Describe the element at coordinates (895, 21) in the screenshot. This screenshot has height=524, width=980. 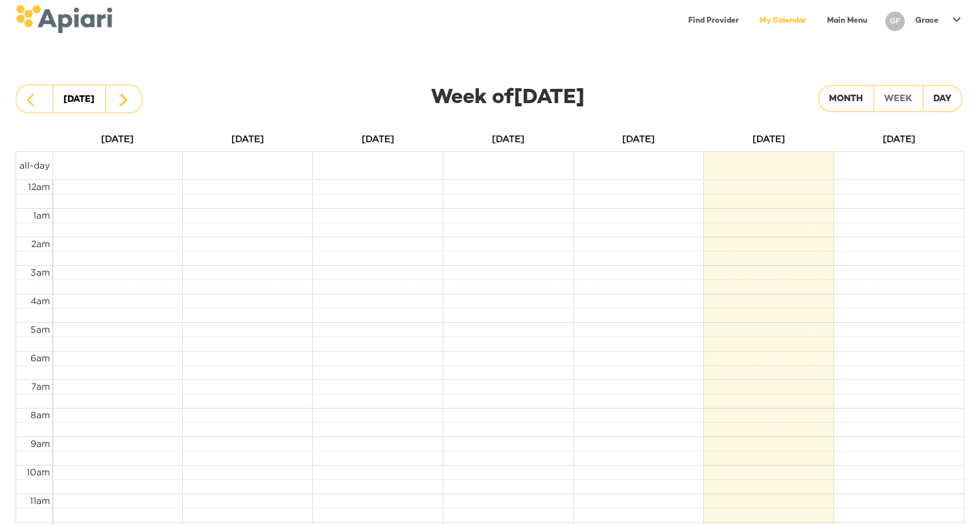
I see `div: GF` at that location.